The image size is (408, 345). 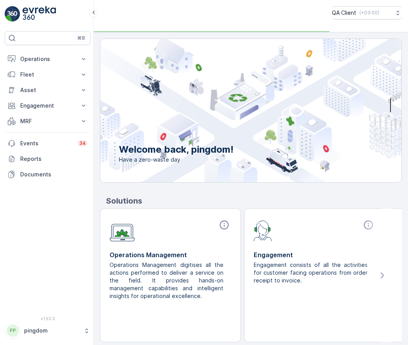 I want to click on img: city illustration, so click(x=233, y=110).